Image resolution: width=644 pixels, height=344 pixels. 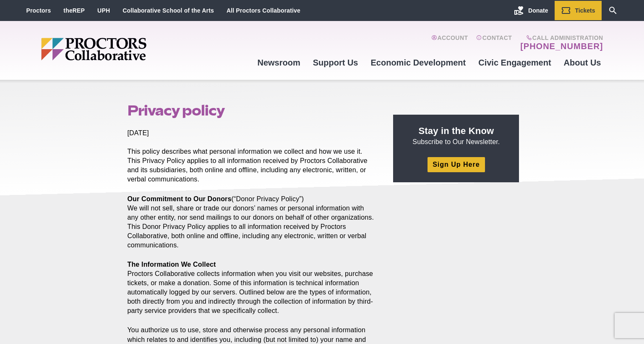 I want to click on p: Proctors Collaborative collects information when you visit our websites, purchase tickets, or mak..., so click(x=251, y=288).